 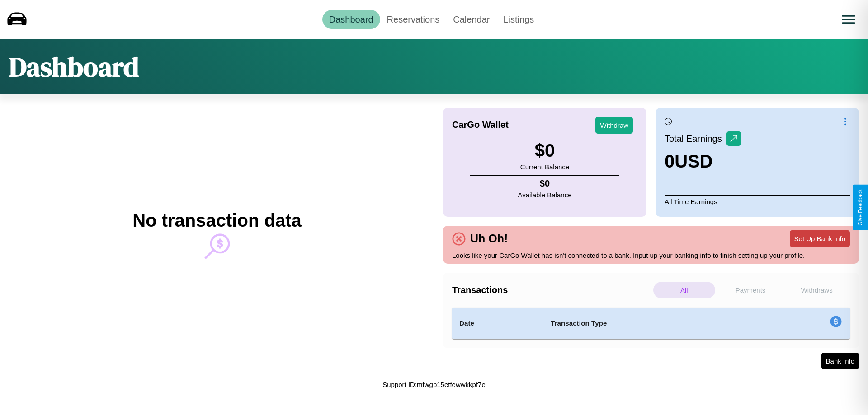 What do you see at coordinates (849, 19) in the screenshot?
I see `button: Open menu` at bounding box center [849, 19].